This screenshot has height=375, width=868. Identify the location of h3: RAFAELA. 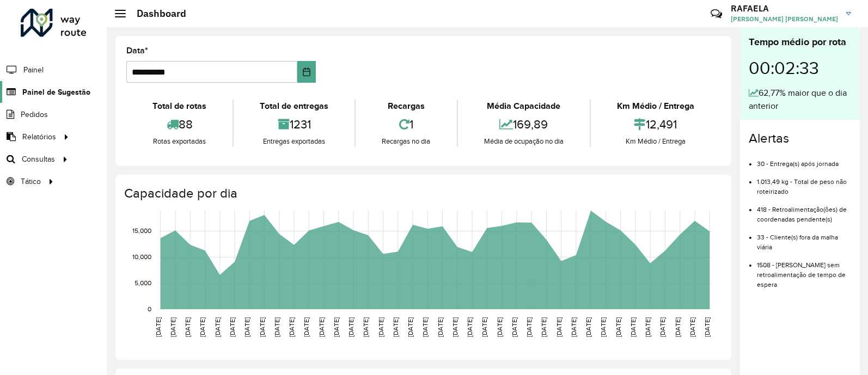
(784, 8).